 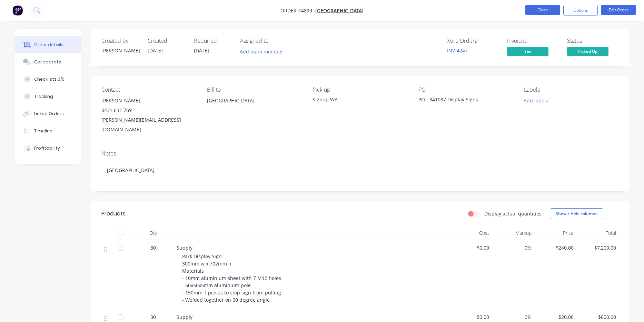 What do you see at coordinates (48, 148) in the screenshot?
I see `button: Profitability` at bounding box center [48, 148].